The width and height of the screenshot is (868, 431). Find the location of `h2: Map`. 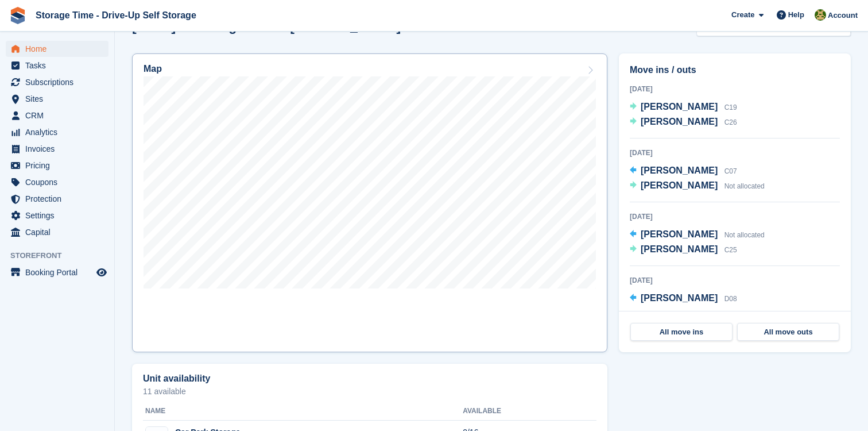

h2: Map is located at coordinates (152, 69).